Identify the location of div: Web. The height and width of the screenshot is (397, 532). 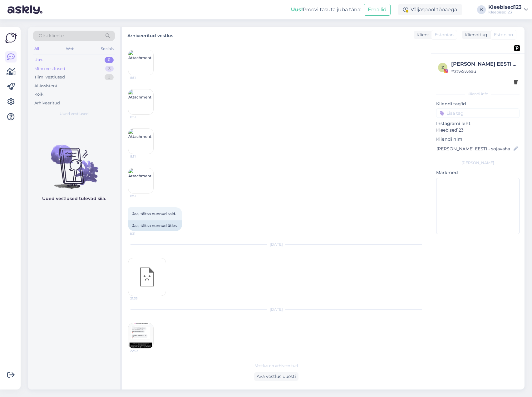
(70, 48).